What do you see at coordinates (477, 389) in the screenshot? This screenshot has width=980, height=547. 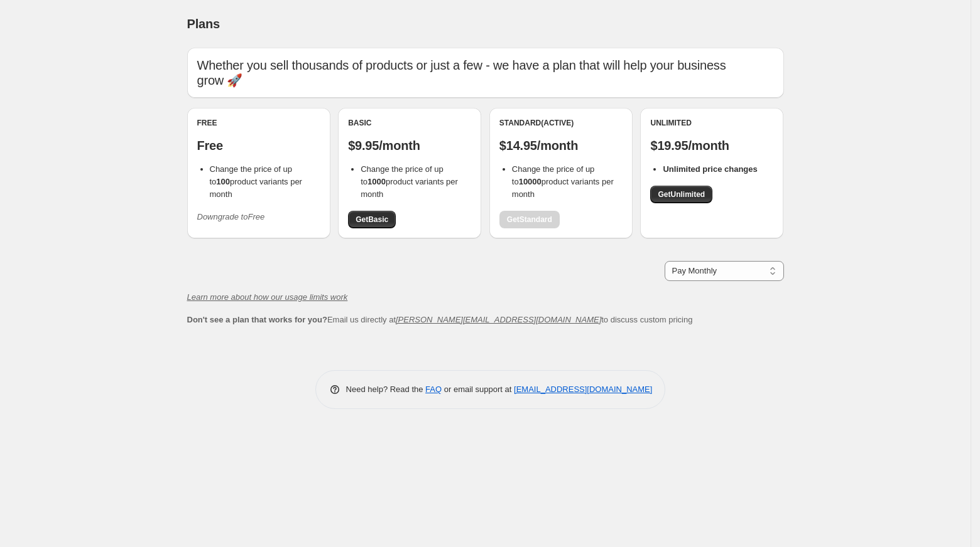 I see `span: or email support at` at bounding box center [477, 389].